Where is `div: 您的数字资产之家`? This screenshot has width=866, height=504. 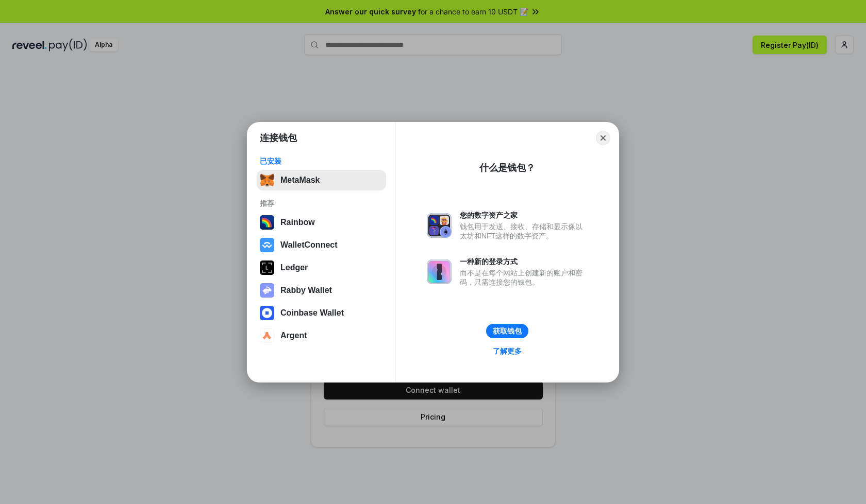 div: 您的数字资产之家 is located at coordinates (524, 215).